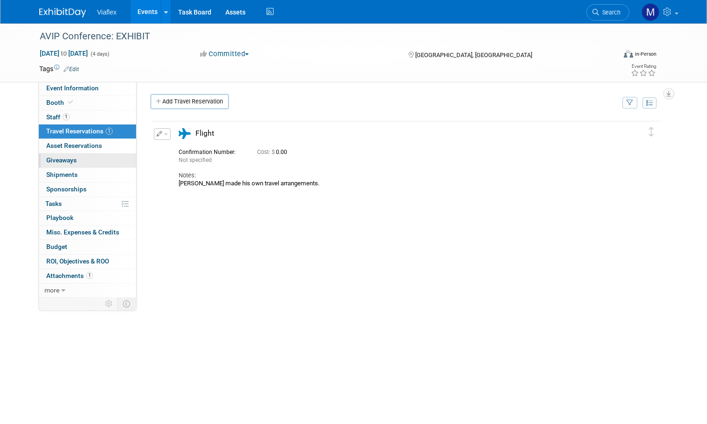 This screenshot has width=707, height=424. Describe the element at coordinates (59, 69) in the screenshot. I see `td: Tags` at that location.